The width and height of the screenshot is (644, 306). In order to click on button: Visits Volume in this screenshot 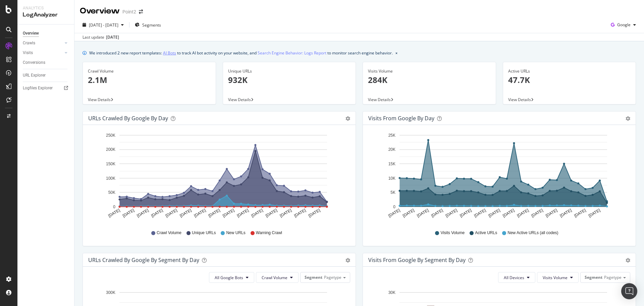, I will do `click(558, 277)`.